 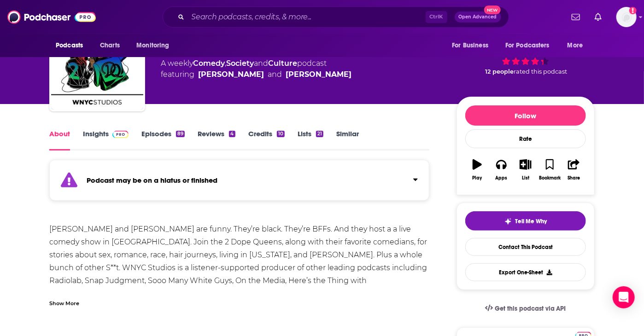 I want to click on button: Bookmark, so click(x=549, y=170).